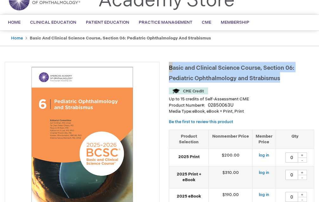 The image size is (319, 202). What do you see at coordinates (17, 38) in the screenshot?
I see `a: Home` at bounding box center [17, 38].